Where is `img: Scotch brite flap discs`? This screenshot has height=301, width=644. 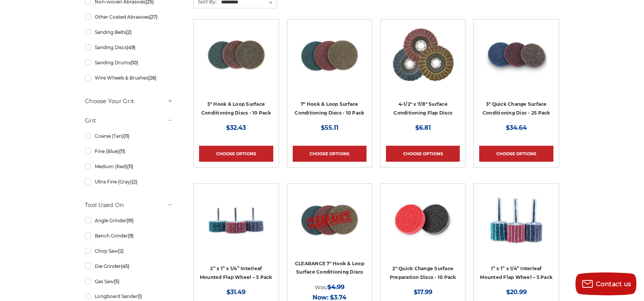
img: Scotch brite flap discs is located at coordinates (423, 55).